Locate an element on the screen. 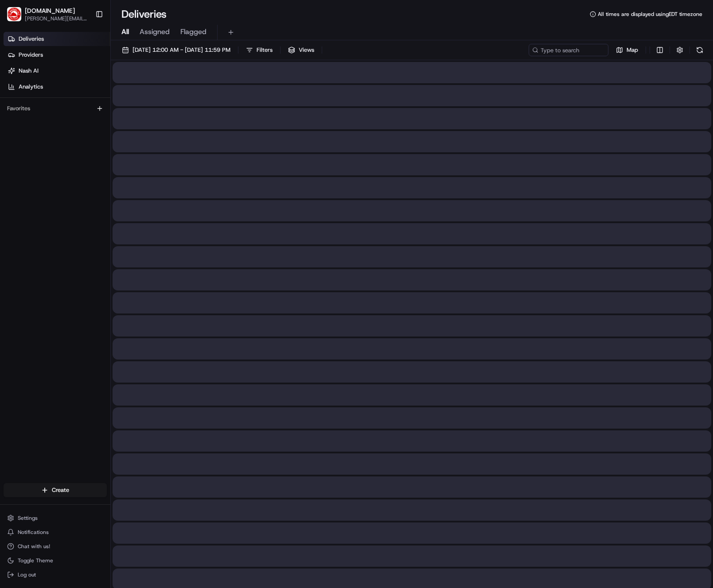 This screenshot has width=713, height=588. button: Chat with us! is located at coordinates (55, 547).